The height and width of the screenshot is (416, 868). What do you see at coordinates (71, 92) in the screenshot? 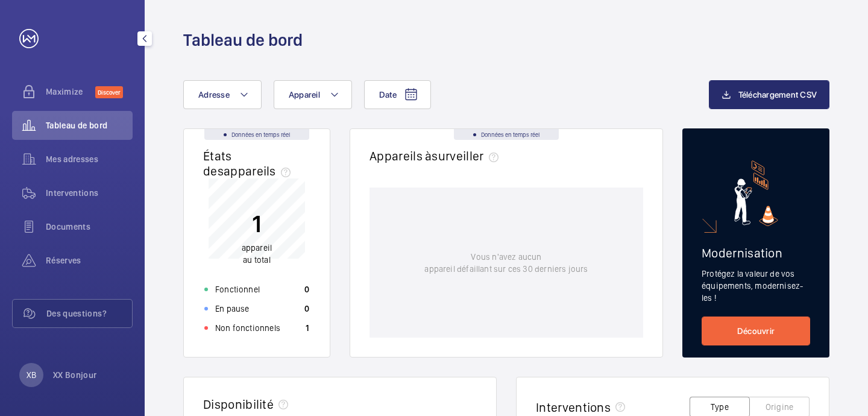
I see `span: Maximize` at bounding box center [71, 92].